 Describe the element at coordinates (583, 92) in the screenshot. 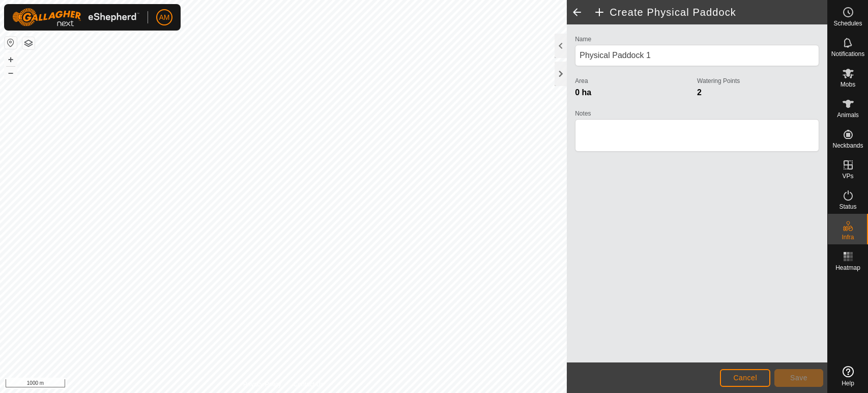

I see `span: 0 ha` at that location.